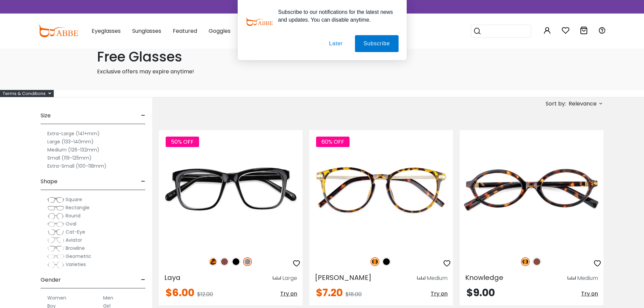 The width and height of the screenshot is (644, 308). I want to click on span: $12.00, so click(205, 294).